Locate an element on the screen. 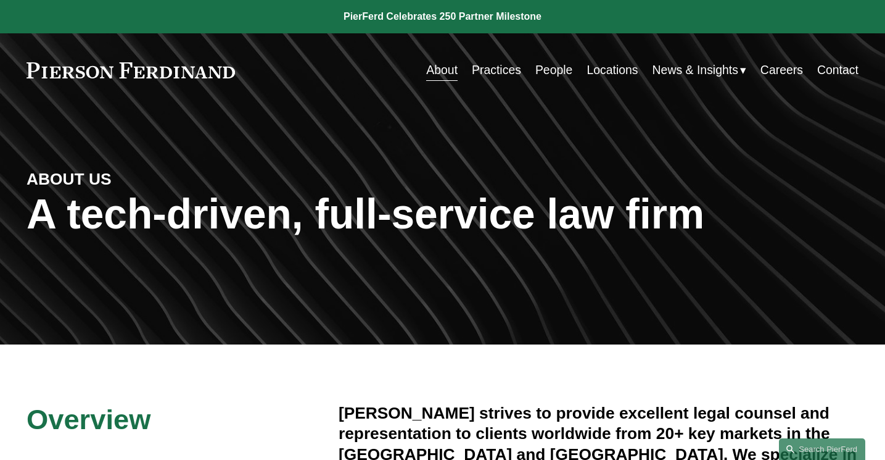 This screenshot has height=460, width=885. a: People is located at coordinates (554, 70).